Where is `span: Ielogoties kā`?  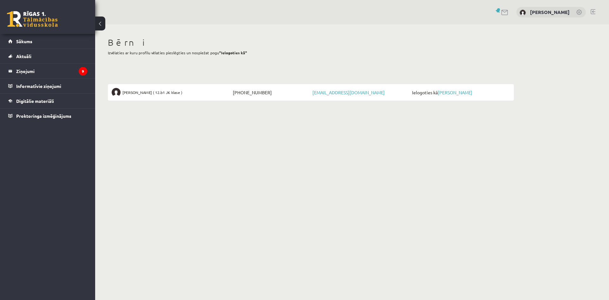 span: Ielogoties kā is located at coordinates (460, 92).